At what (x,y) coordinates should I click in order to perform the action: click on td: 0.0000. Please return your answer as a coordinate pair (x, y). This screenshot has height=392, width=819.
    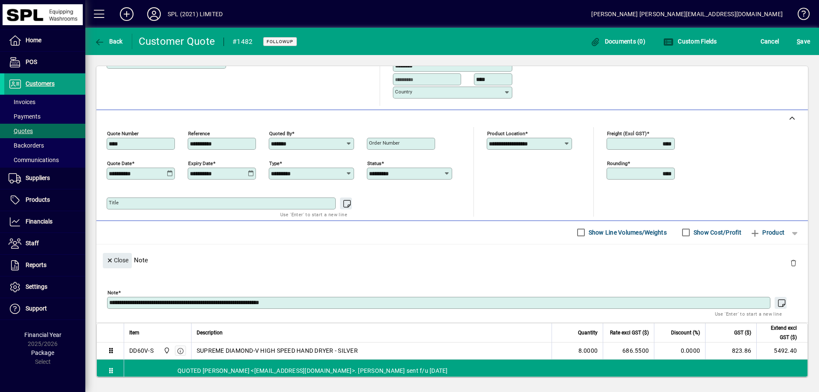
    Looking at the image, I should click on (679, 351).